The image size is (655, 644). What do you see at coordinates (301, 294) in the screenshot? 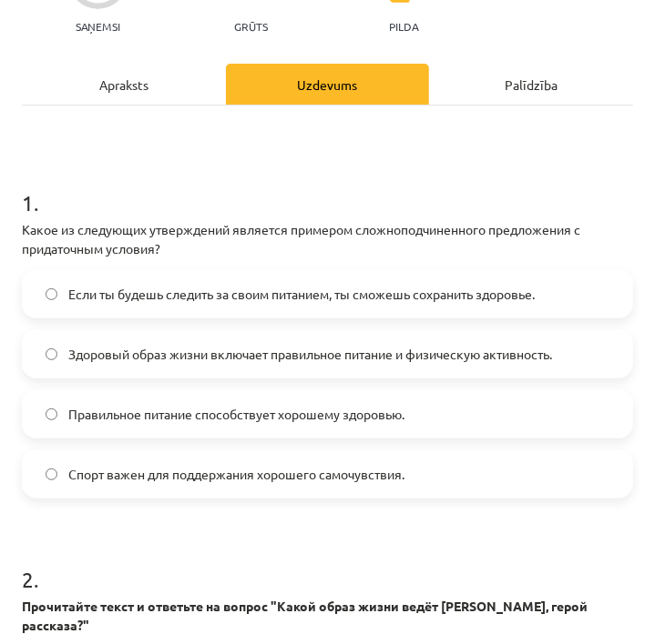
I see `span: Если ты будешь следить за своим питанием, ты сможешь сохранить здоровье.` at bounding box center [301, 294].